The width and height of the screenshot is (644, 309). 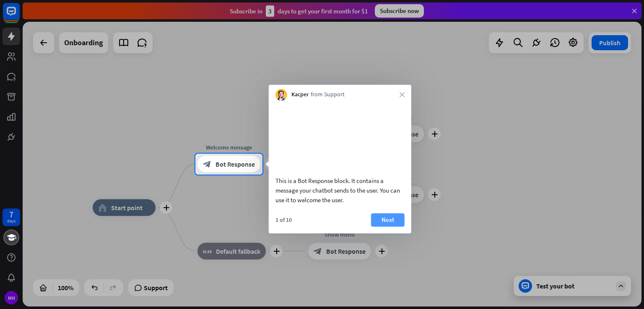 I want to click on i: block_bot_response, so click(x=207, y=164).